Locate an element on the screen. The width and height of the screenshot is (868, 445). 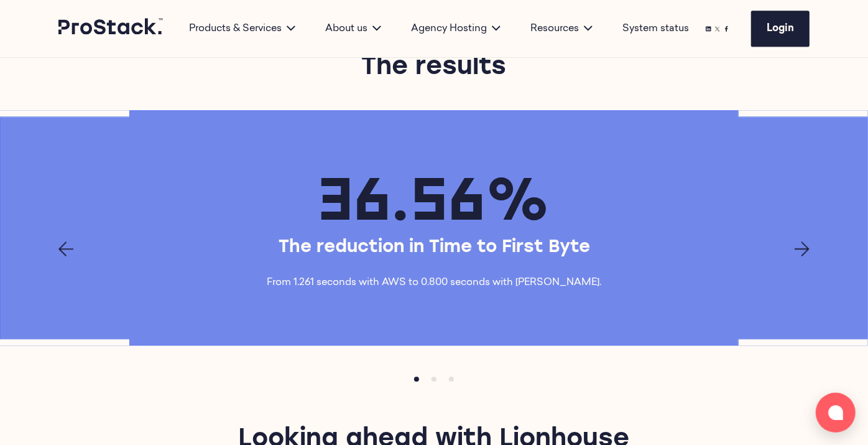
a: Prostack logo is located at coordinates (111, 29).